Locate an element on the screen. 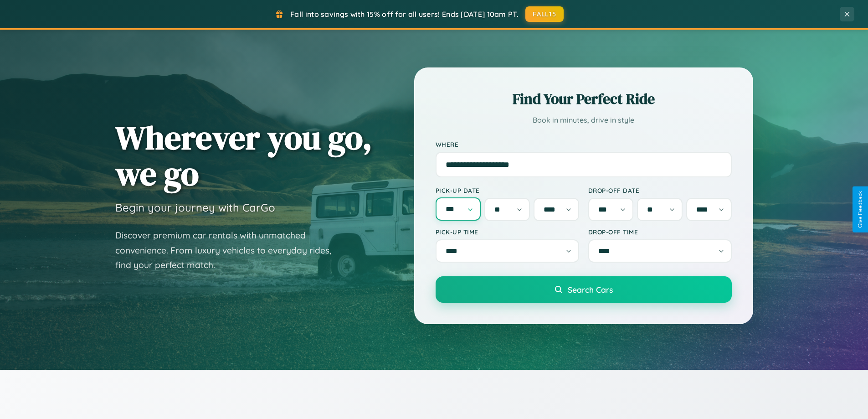 This screenshot has height=419, width=868. label: Pick-up Time is located at coordinates (507, 231).